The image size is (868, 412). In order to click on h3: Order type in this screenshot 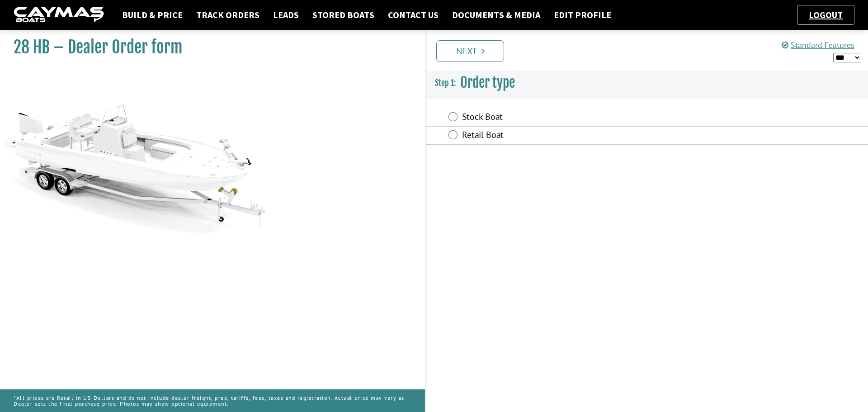, I will do `click(647, 83)`.